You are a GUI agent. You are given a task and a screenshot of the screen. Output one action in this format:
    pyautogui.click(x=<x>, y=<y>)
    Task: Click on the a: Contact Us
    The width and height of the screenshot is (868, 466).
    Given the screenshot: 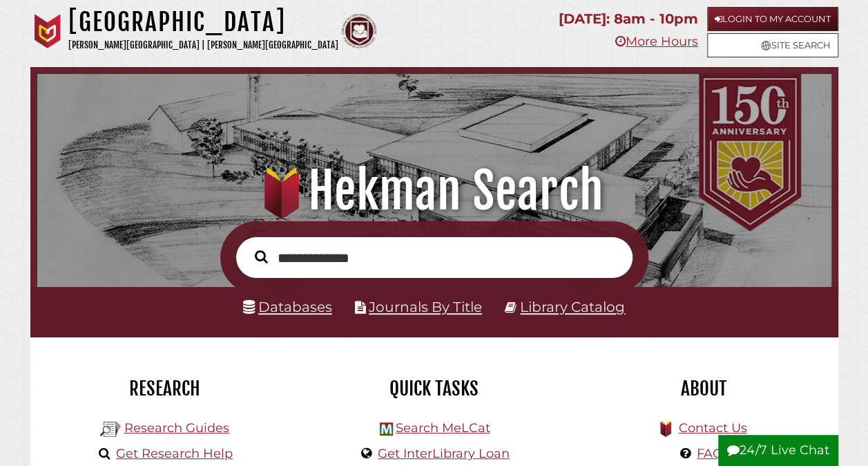 What is the action you would take?
    pyautogui.click(x=712, y=428)
    